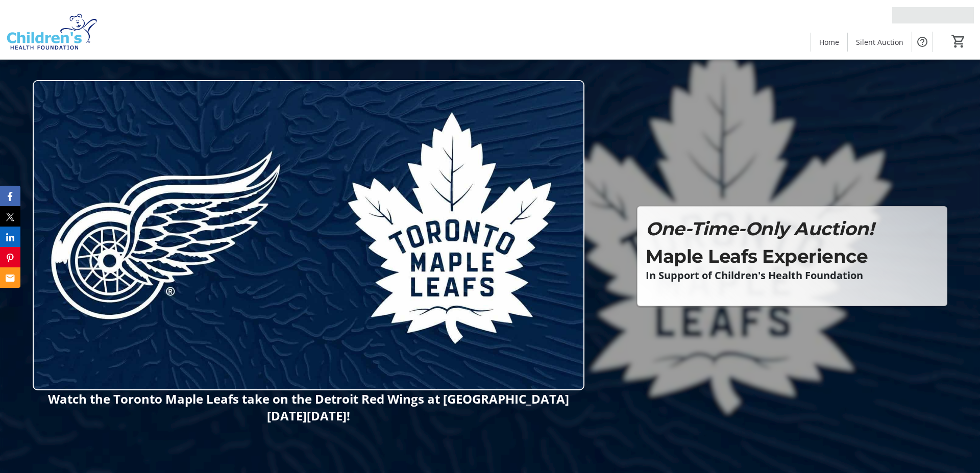 This screenshot has height=473, width=980. What do you see at coordinates (879, 42) in the screenshot?
I see `span: Silent Auction` at bounding box center [879, 42].